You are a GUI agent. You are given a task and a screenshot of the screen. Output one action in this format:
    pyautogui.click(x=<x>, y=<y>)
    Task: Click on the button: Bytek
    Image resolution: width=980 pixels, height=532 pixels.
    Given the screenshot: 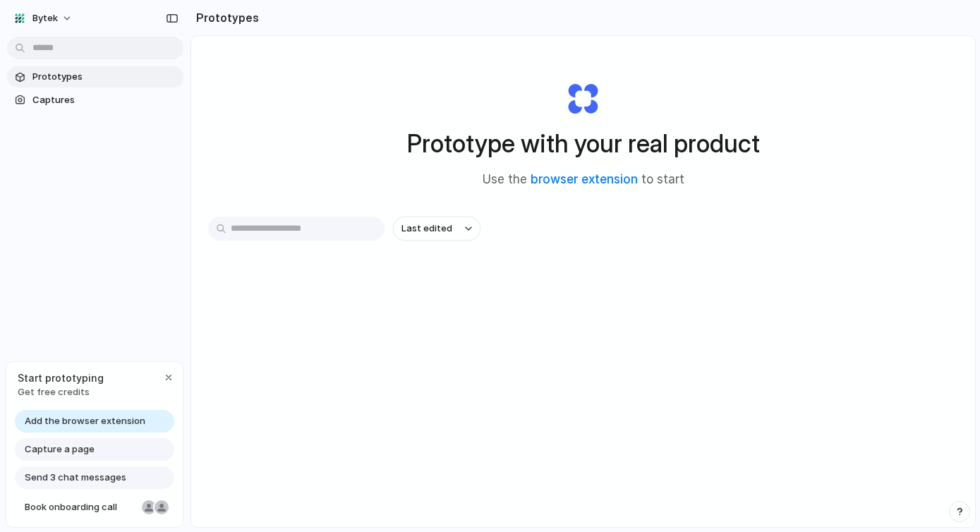 What is the action you would take?
    pyautogui.click(x=43, y=19)
    